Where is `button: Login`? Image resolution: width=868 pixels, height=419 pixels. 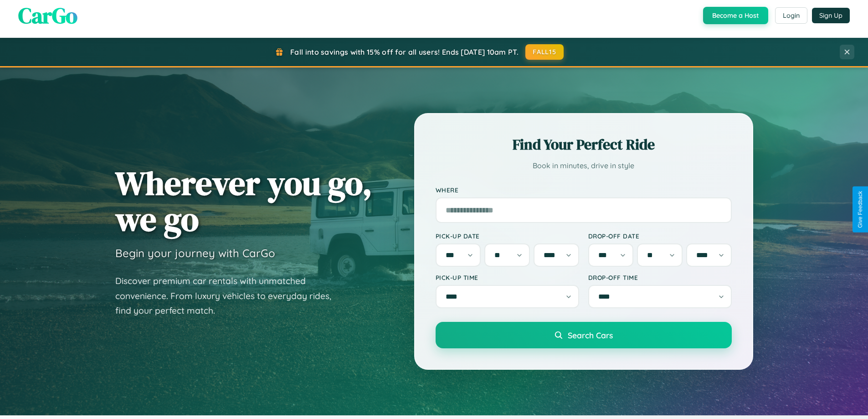 button: Login is located at coordinates (791, 16).